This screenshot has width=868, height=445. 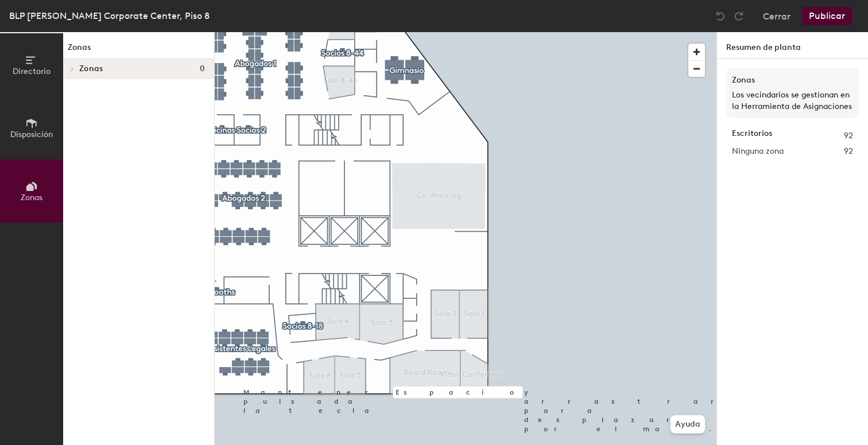 What do you see at coordinates (752, 136) in the screenshot?
I see `strong: Escritorios` at bounding box center [752, 136].